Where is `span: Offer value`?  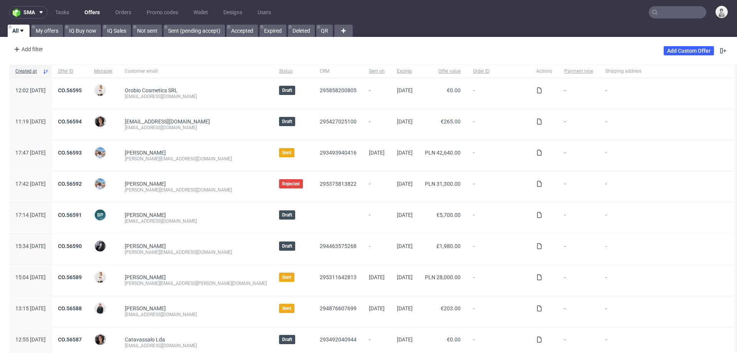 span: Offer value is located at coordinates (443, 71).